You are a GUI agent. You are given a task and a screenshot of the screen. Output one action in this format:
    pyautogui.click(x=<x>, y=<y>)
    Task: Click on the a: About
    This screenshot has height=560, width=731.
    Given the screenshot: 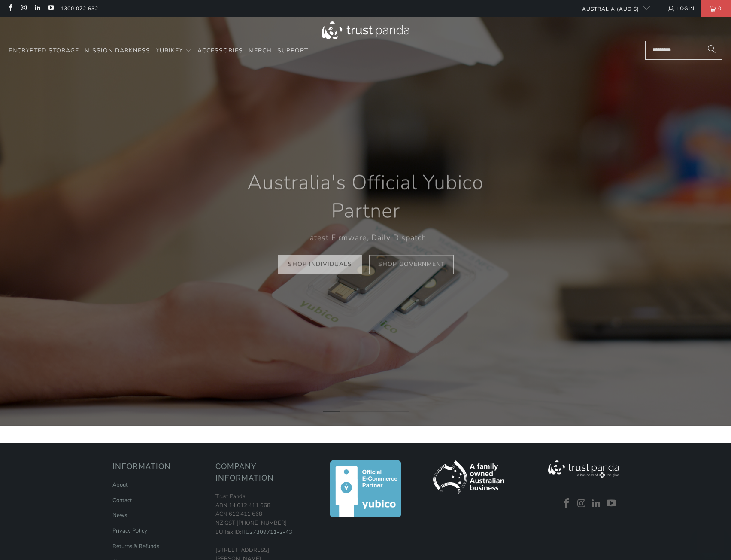 What is the action you would take?
    pyautogui.click(x=120, y=485)
    